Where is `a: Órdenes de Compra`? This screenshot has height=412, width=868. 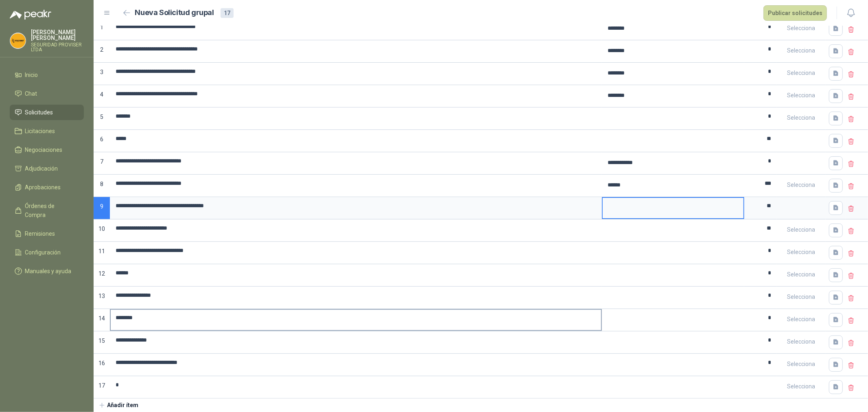 a: Órdenes de Compra is located at coordinates (47, 210).